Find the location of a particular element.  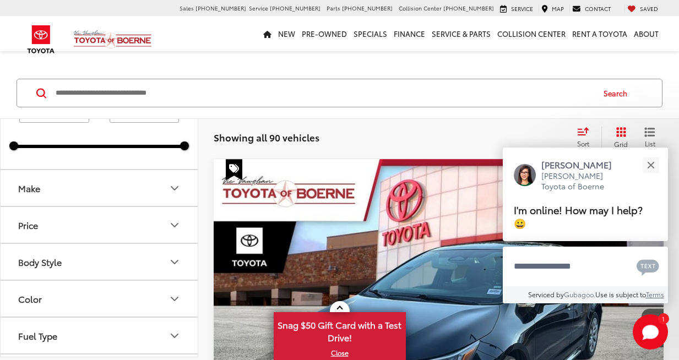

span: Parts is located at coordinates (333, 8).